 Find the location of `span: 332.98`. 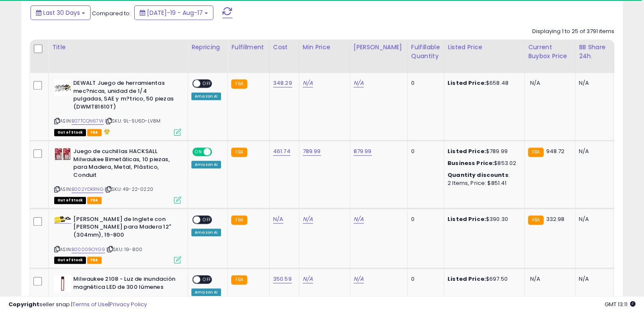

span: 332.98 is located at coordinates (555, 219).